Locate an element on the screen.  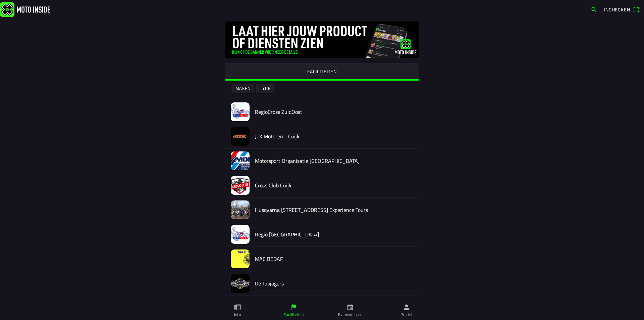
img: J8un5ZHQ9l86iclDdNp7Eh7P8aWFRBHflty5pE82.jpg is located at coordinates (240, 112).